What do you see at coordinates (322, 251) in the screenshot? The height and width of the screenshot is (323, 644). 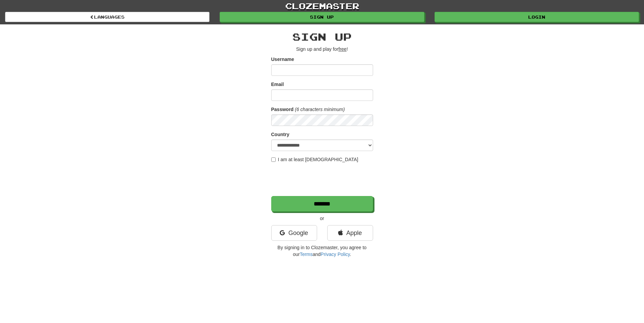 I see `p: By signing in to Clozemaster, you agree to our and .` at bounding box center [322, 251].